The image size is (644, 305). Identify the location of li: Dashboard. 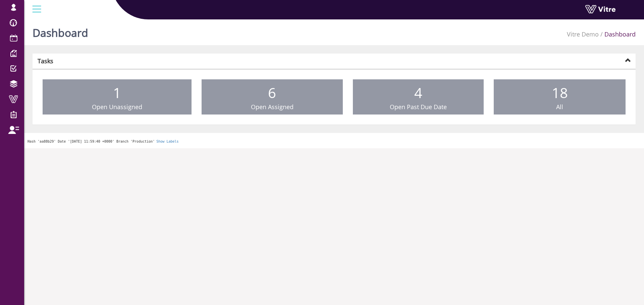
(617, 34).